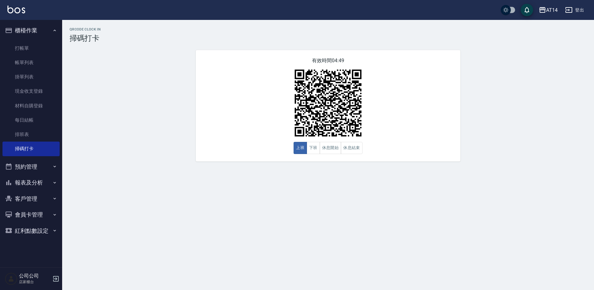 This screenshot has height=290, width=594. I want to click on a: 現金收支登錄, so click(31, 91).